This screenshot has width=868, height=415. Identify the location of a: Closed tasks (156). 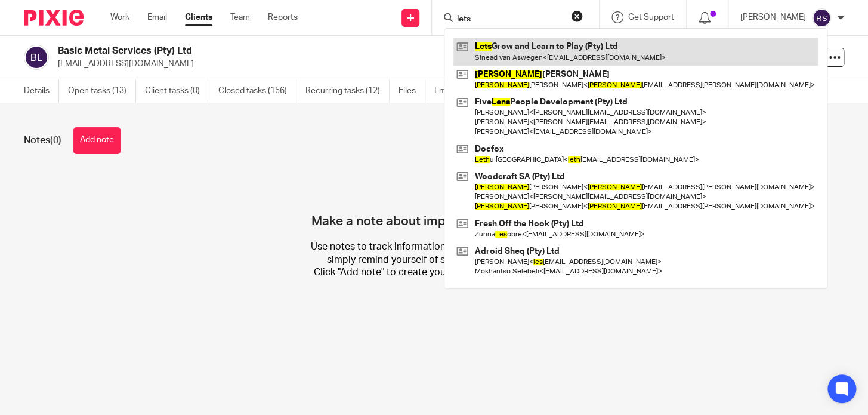
(257, 91).